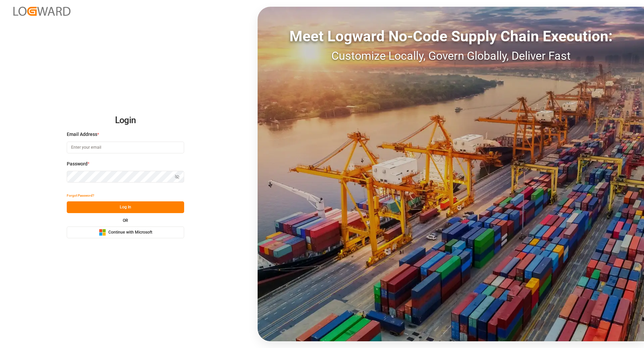 The height and width of the screenshot is (348, 644). What do you see at coordinates (82, 134) in the screenshot?
I see `span: Email Address` at bounding box center [82, 134].